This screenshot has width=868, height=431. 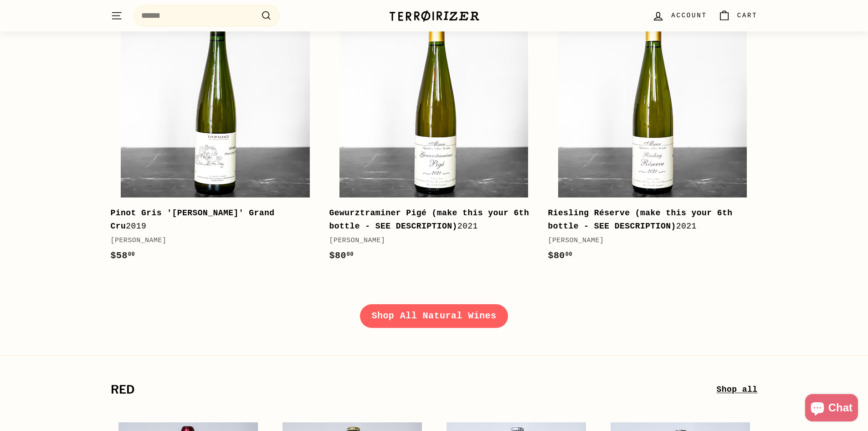 I want to click on span: Account, so click(x=689, y=16).